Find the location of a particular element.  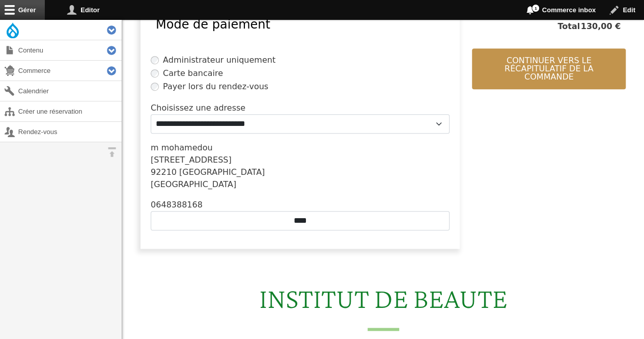

label: Carte bancaire is located at coordinates (193, 74).